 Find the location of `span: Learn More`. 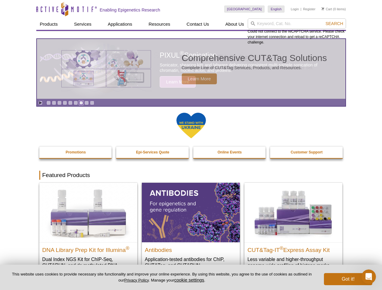

span: Learn More is located at coordinates (199, 79).